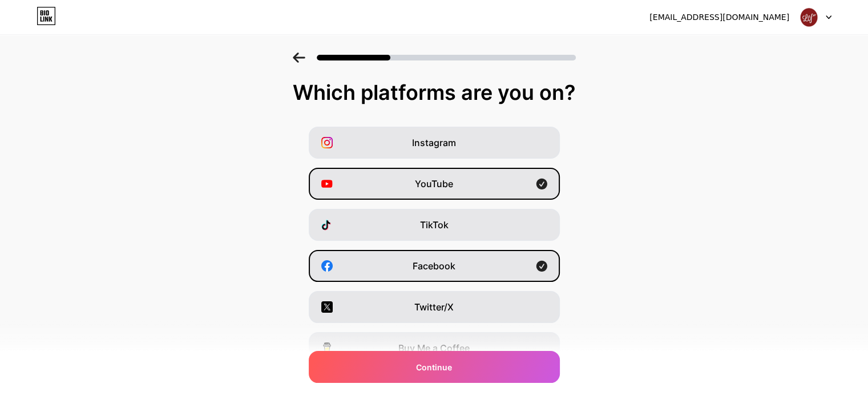 Image resolution: width=868 pixels, height=412 pixels. What do you see at coordinates (434, 266) in the screenshot?
I see `span: Facebook` at bounding box center [434, 266].